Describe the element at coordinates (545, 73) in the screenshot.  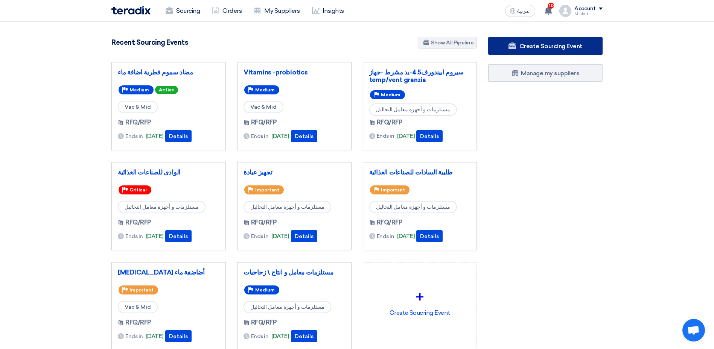
I see `a: Manage my suppliers` at that location.